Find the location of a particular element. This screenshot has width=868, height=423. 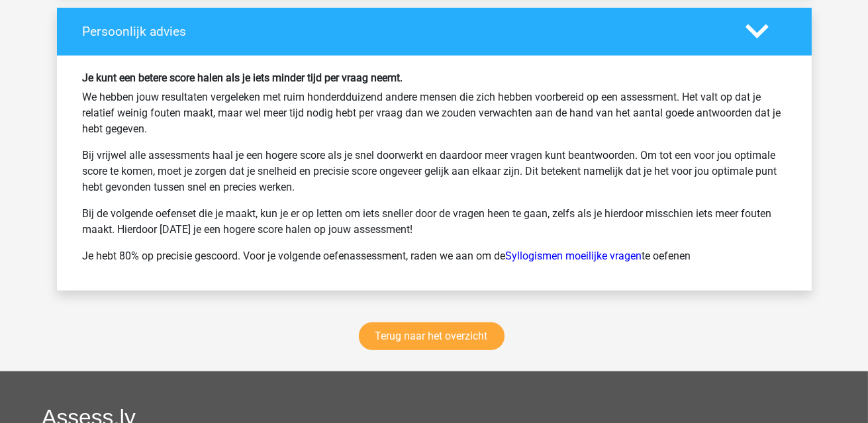

h6: Je kunt een betere score halen als je iets minder tijd per vraag neemt. is located at coordinates (434, 77).